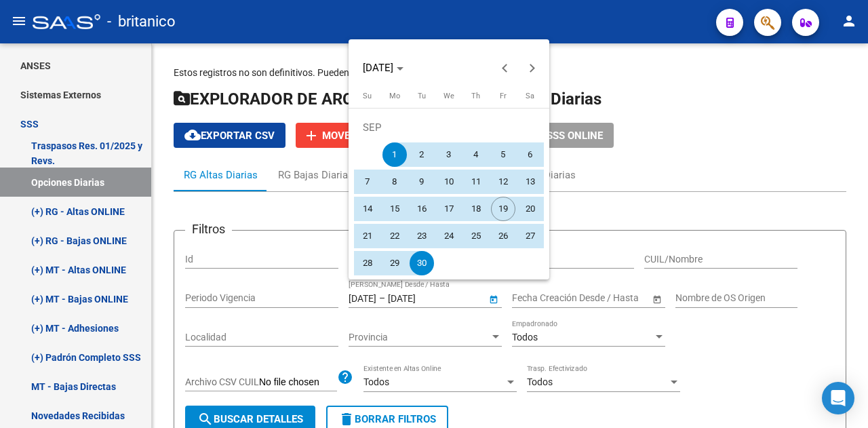 The height and width of the screenshot is (428, 868). What do you see at coordinates (368, 209) in the screenshot?
I see `span: 14` at bounding box center [368, 209].